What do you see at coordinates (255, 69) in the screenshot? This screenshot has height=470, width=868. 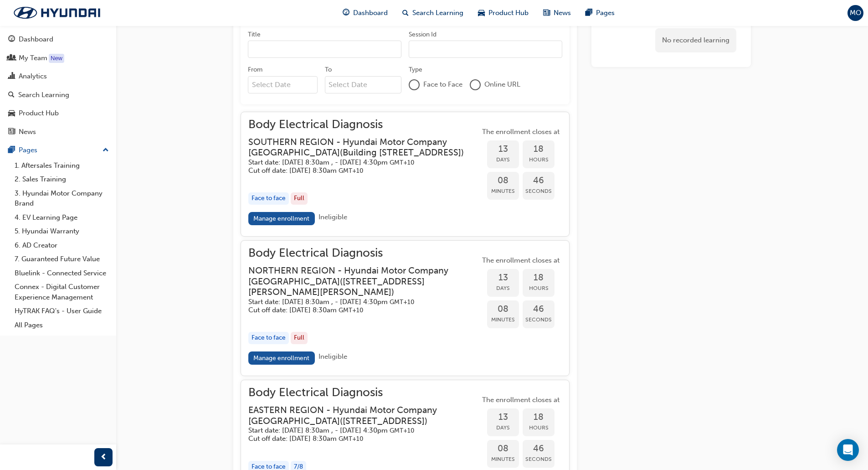 I see `div: From` at bounding box center [255, 69].